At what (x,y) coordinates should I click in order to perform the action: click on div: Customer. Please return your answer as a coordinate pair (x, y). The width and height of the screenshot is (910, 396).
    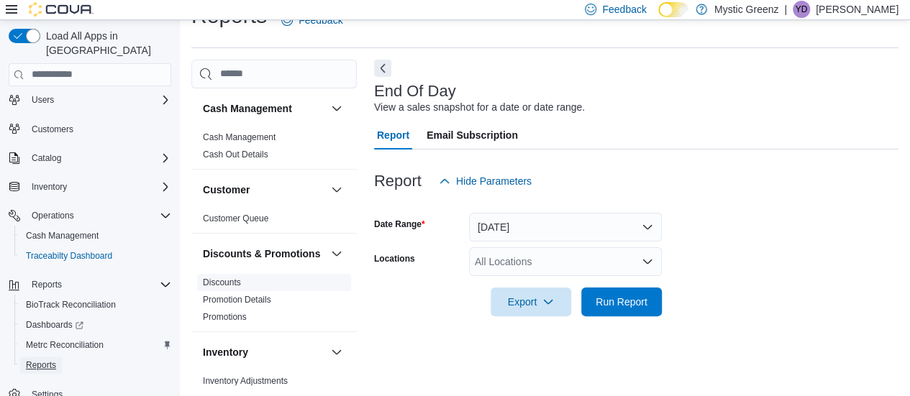
    Looking at the image, I should click on (274, 222).